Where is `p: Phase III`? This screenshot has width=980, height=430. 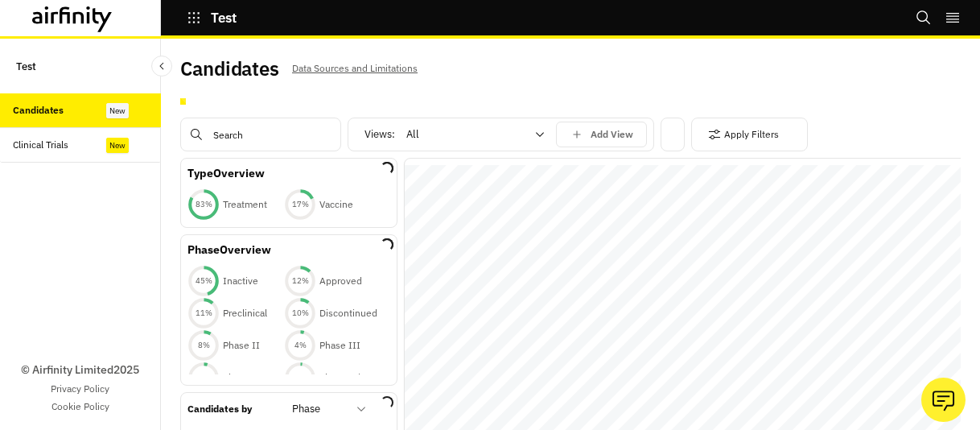
p: Phase III is located at coordinates (340, 346).